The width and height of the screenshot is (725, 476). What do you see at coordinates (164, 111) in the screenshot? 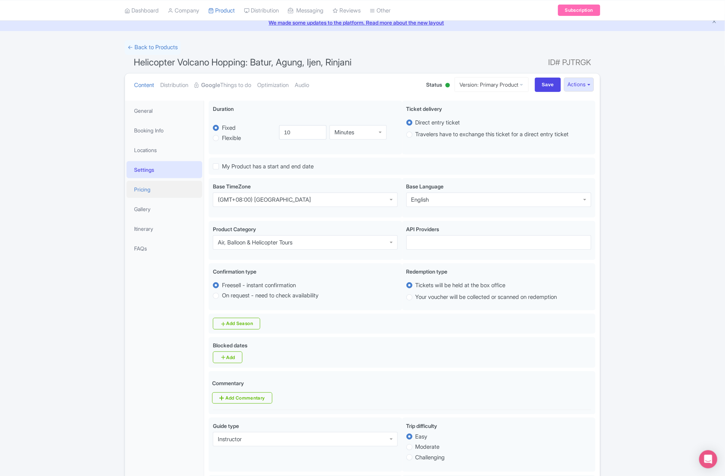
I see `a: General` at bounding box center [164, 111].